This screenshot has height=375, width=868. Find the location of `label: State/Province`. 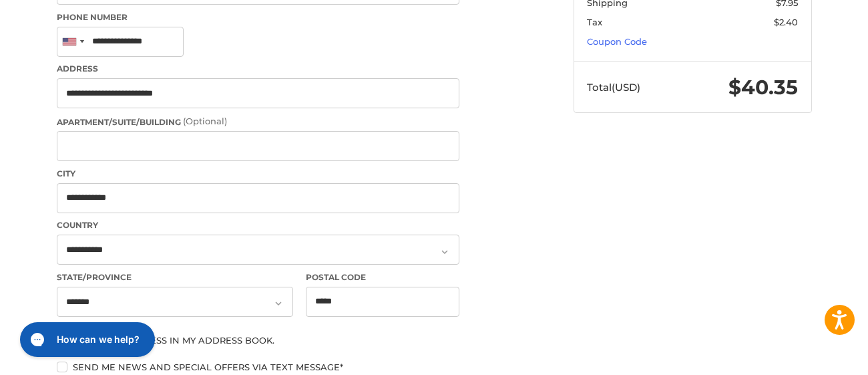

label: State/Province is located at coordinates (175, 277).